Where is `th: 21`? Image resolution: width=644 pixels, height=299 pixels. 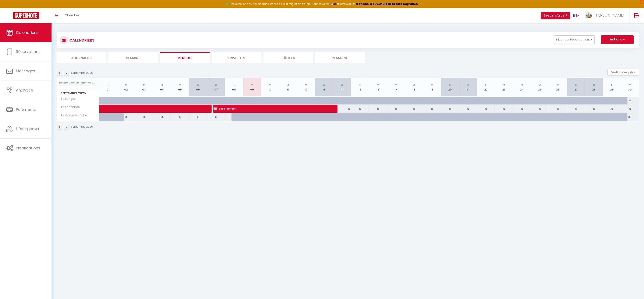 th: 21 is located at coordinates (468, 87).